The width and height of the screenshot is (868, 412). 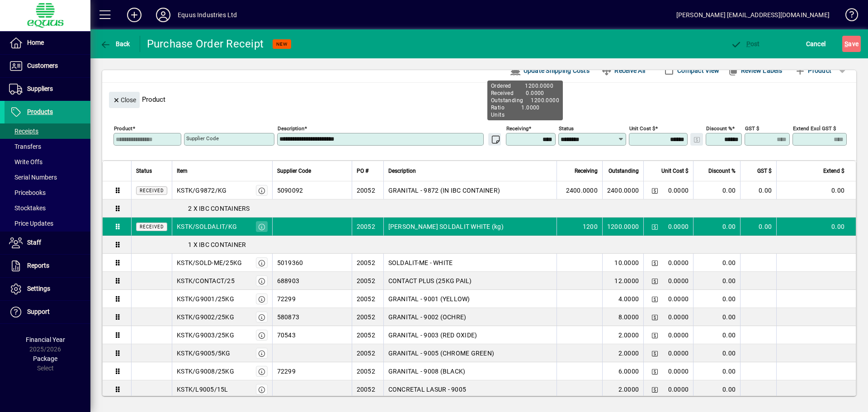 I want to click on mat-label: Extend excl GST $, so click(x=814, y=128).